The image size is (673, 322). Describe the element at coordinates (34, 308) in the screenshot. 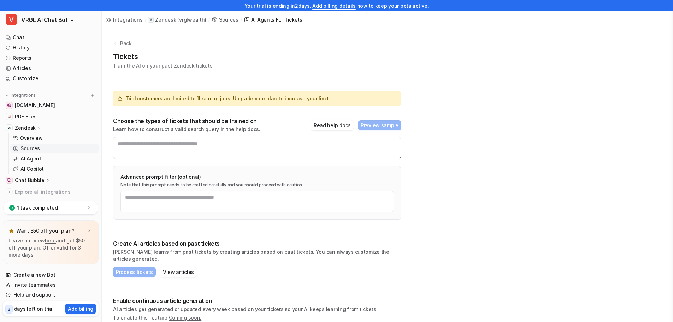

I see `p: days left on trial` at that location.